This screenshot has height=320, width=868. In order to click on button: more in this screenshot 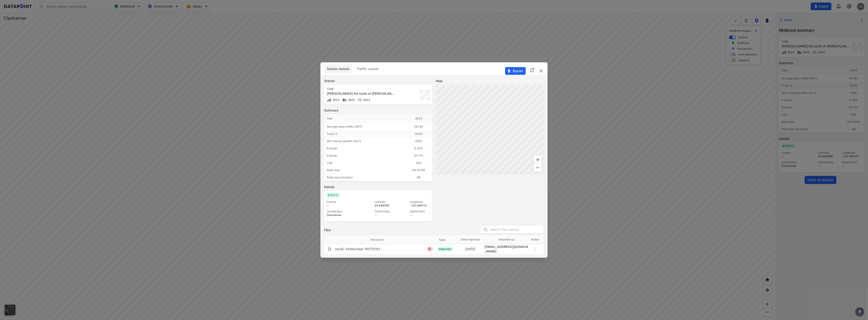, I will do `click(860, 312)`.